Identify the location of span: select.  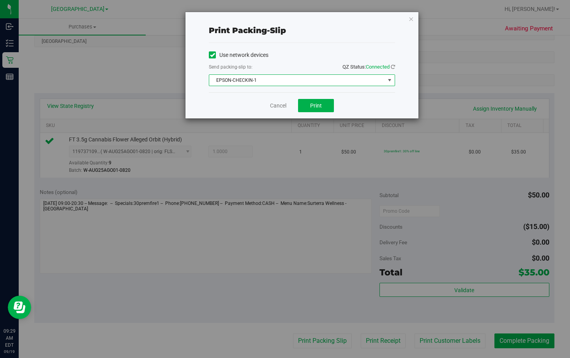
(390, 80).